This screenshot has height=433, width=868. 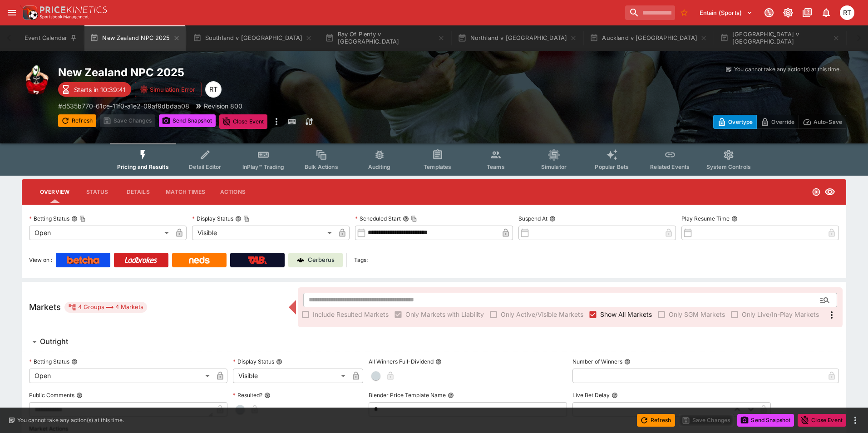 I want to click on img: TabNZ, so click(x=258, y=260).